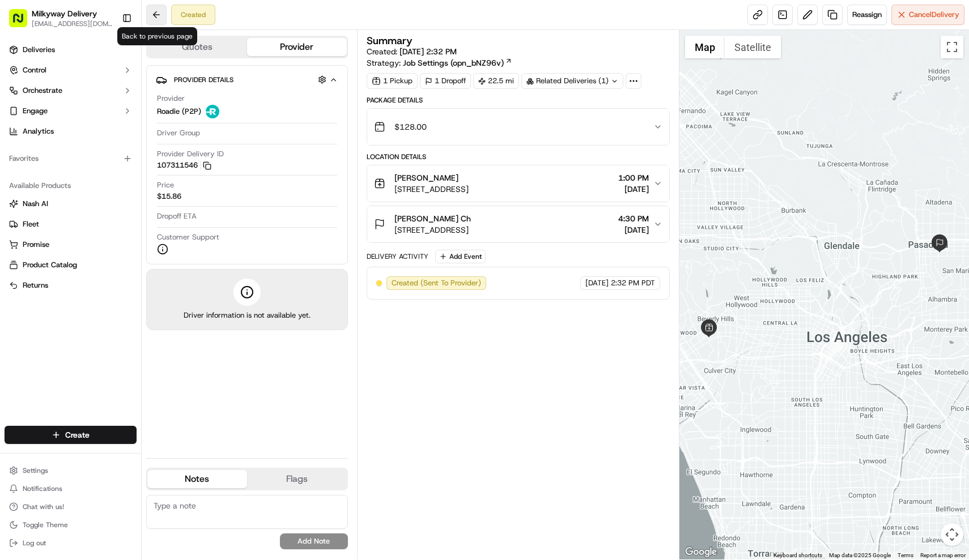 This screenshot has height=560, width=969. Describe the element at coordinates (35, 244) in the screenshot. I see `span: Promise` at that location.